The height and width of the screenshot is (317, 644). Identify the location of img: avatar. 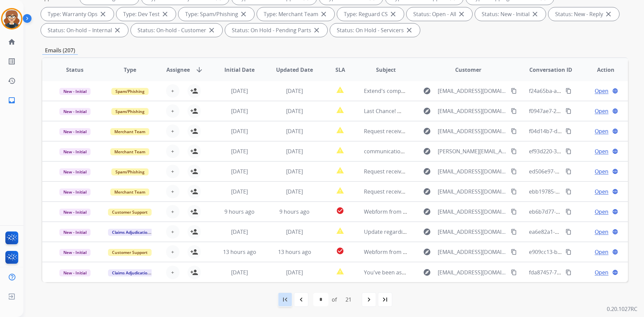
(12, 19).